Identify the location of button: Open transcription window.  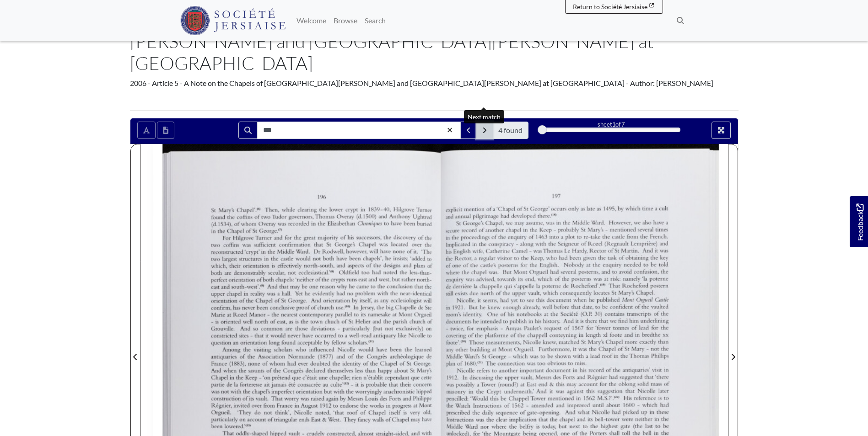
(166, 130).